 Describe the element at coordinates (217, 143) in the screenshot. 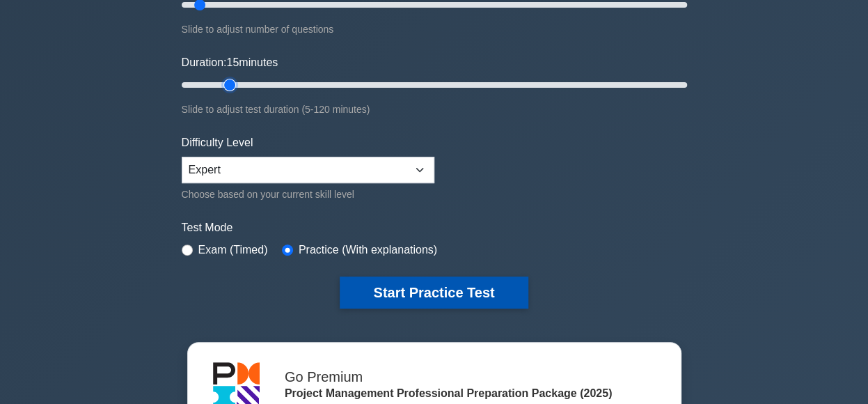

I see `label: Difficulty Level` at that location.